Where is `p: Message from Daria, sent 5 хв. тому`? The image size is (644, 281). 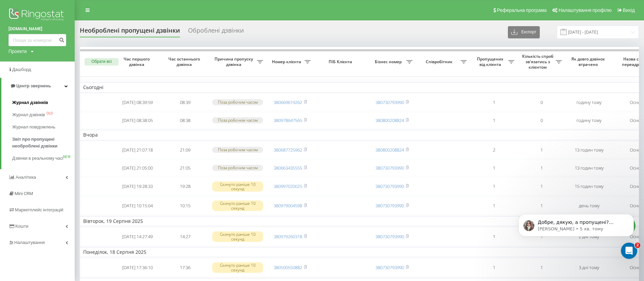 p: Message from Daria, sent 5 хв. тому is located at coordinates (73, 30).